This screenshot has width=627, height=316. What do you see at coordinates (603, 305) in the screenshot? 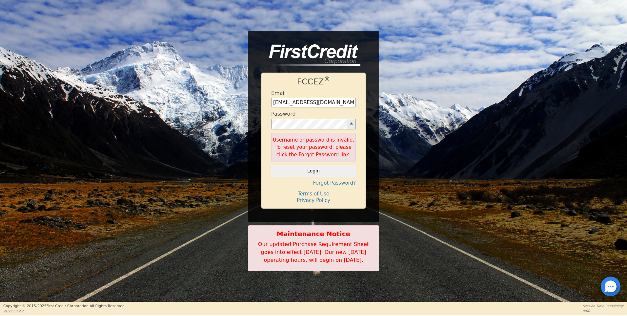
I see `p: Session Time Remaining:` at bounding box center [603, 305].